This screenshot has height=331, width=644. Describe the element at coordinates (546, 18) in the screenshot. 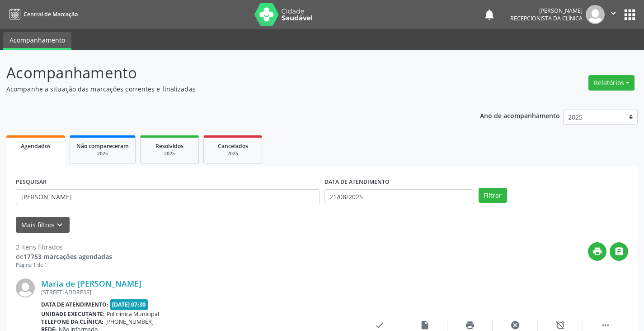

I see `span: Recepcionista da clínica` at that location.